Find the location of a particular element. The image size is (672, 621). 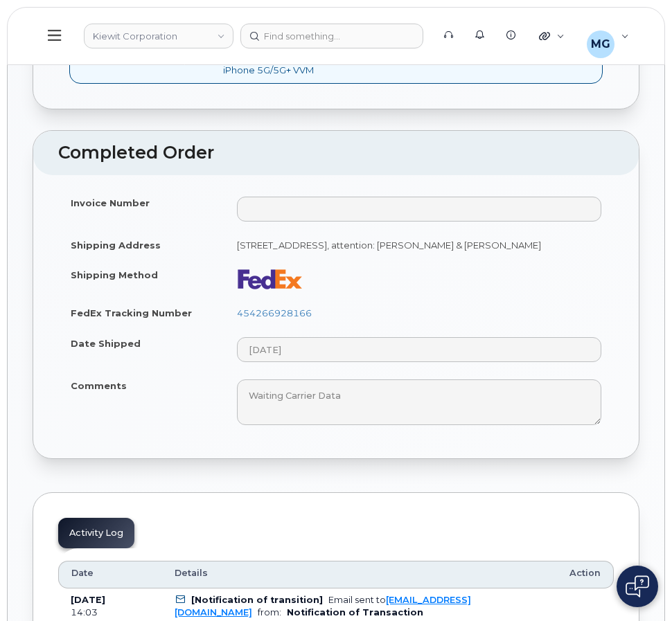

textarea: Waiting Carrier Data is located at coordinates (419, 402).